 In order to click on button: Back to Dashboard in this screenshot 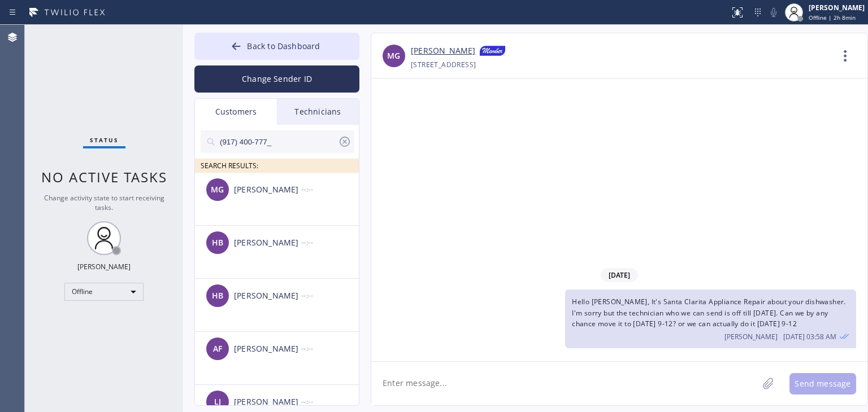, I will do `click(277, 46)`.